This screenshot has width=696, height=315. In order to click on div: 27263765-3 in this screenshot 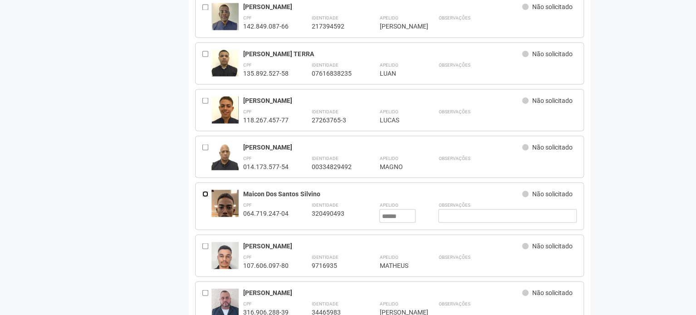, I will do `click(334, 120)`.